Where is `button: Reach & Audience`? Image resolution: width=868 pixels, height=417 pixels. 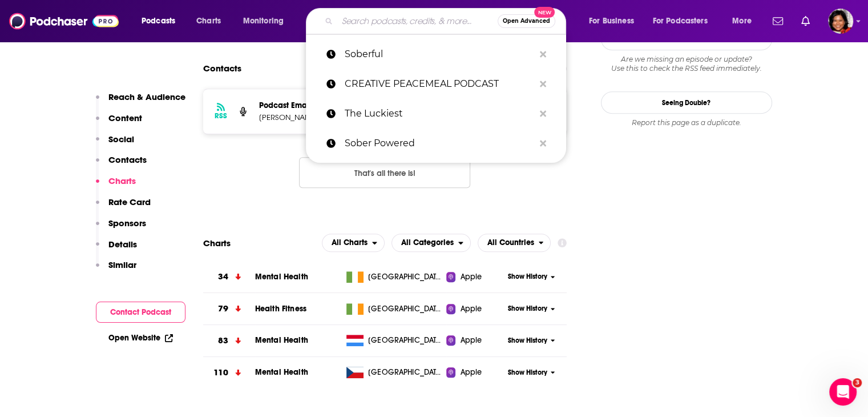 button: Reach & Audience is located at coordinates (140, 102).